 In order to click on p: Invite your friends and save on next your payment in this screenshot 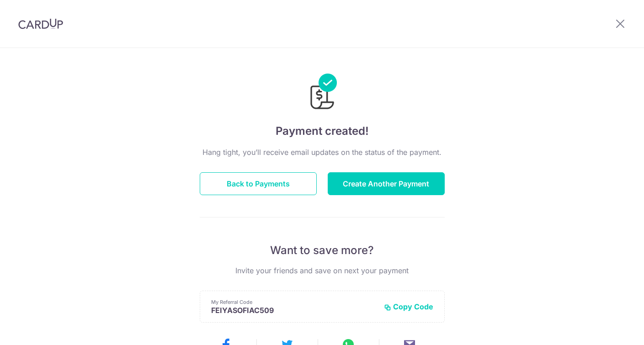, I will do `click(322, 271)`.